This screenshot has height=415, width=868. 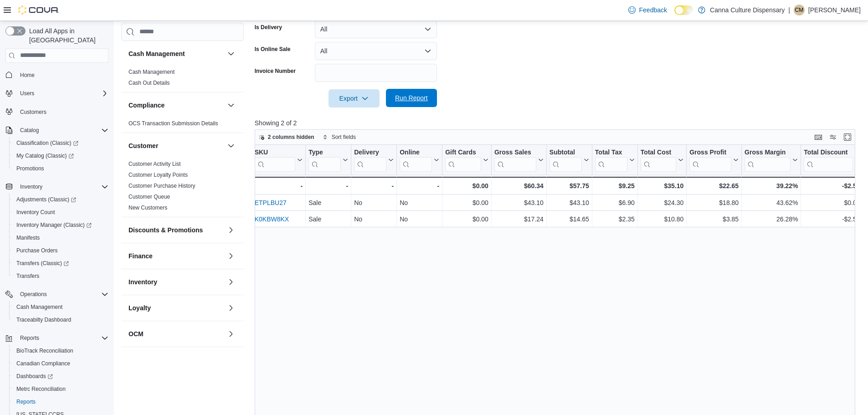 I want to click on button: Traceabilty Dashboard, so click(x=61, y=320).